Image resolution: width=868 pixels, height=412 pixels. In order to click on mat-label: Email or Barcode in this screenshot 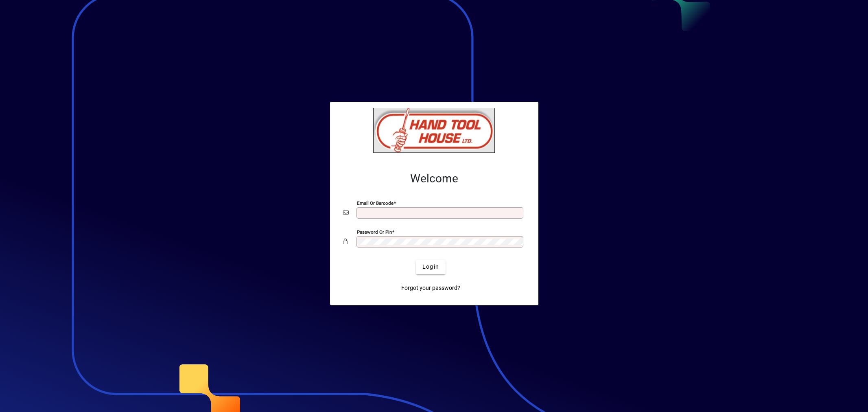, I will do `click(375, 203)`.